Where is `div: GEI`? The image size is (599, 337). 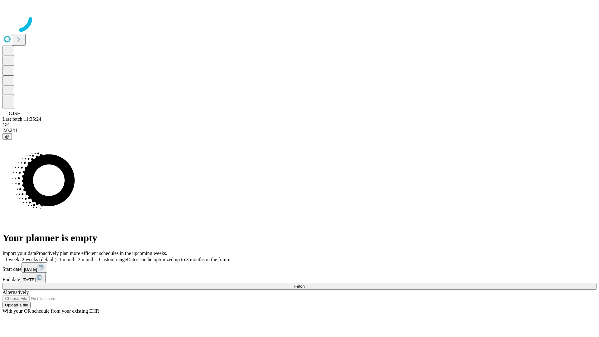
div: GEI is located at coordinates (299, 125).